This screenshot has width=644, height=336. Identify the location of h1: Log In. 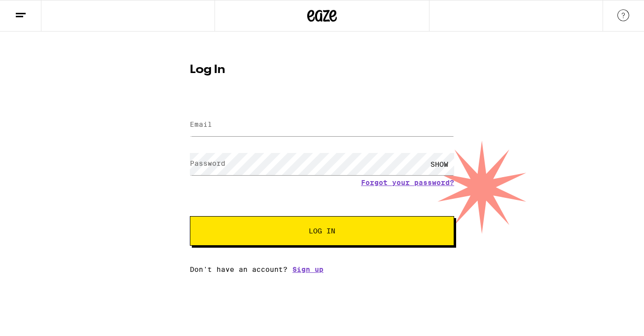
(322, 70).